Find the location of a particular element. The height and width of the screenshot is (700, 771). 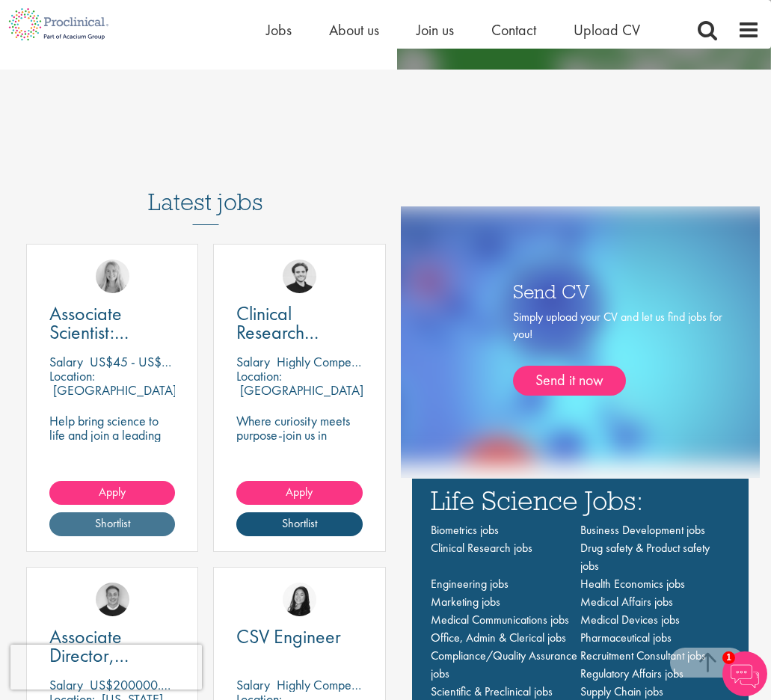

a: Pharmaceutical jobs is located at coordinates (626, 637).